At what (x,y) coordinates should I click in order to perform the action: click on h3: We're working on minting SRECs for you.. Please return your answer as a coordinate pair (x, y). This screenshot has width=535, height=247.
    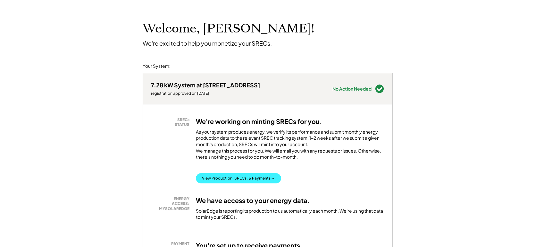
    Looking at the image, I should click on (259, 121).